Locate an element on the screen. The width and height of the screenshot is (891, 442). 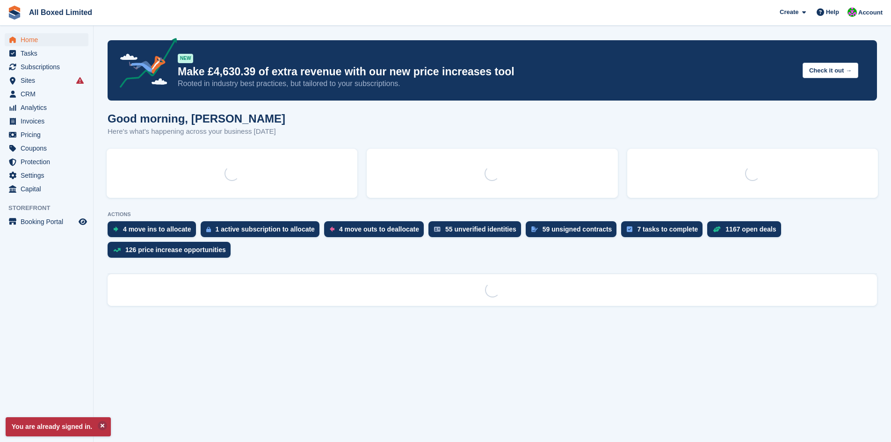
div: 59 unsigned contracts is located at coordinates (577, 229).